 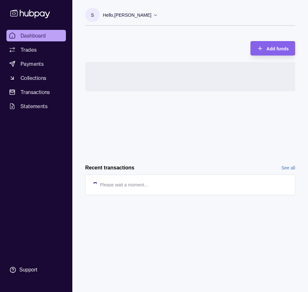 I want to click on span: Dashboard, so click(x=33, y=36).